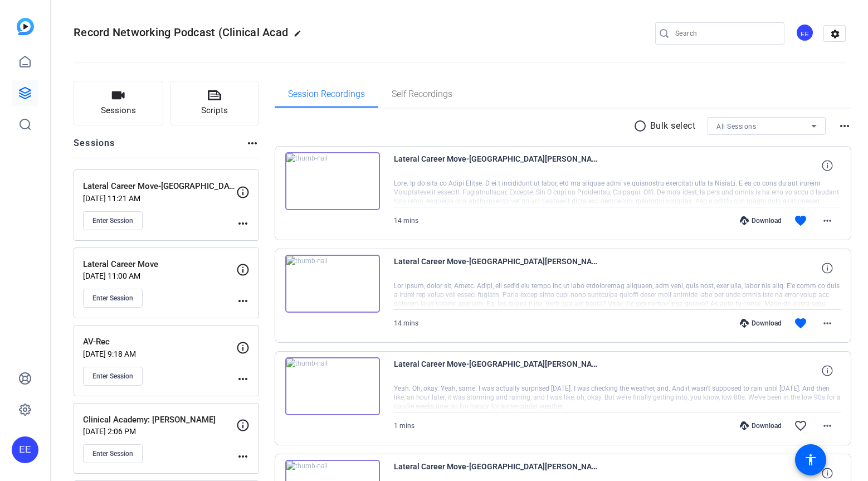  Describe the element at coordinates (801, 426) in the screenshot. I see `mat-icon: favorite_border` at that location.